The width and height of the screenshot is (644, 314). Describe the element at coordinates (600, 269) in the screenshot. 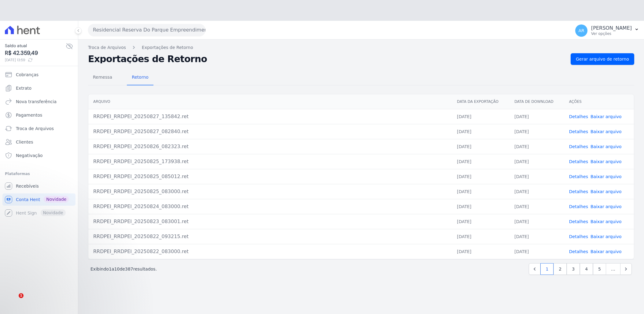

I see `a: 5` at that location.